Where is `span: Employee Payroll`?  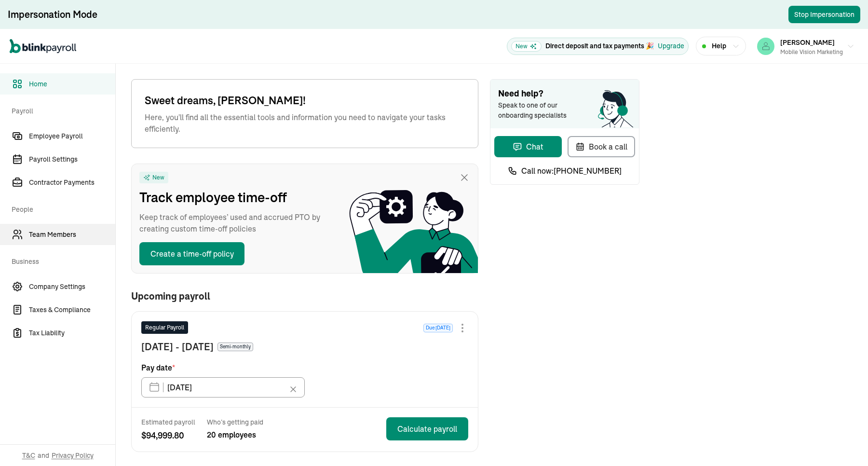 span: Employee Payroll is located at coordinates (72, 136).